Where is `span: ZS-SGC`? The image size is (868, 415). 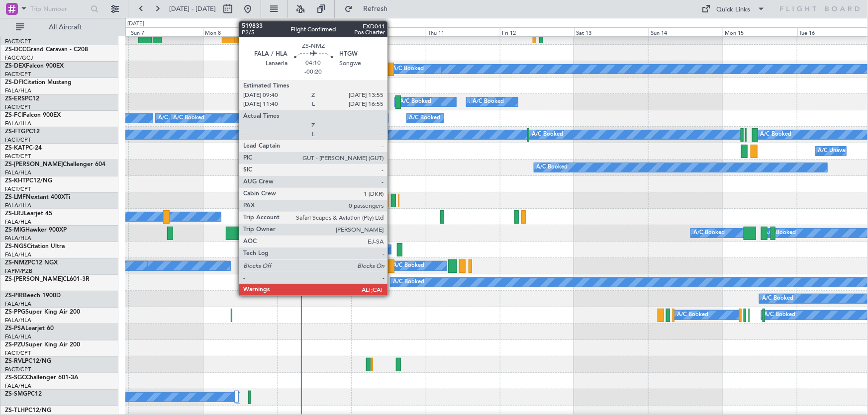
span: ZS-SGC is located at coordinates (15, 378).